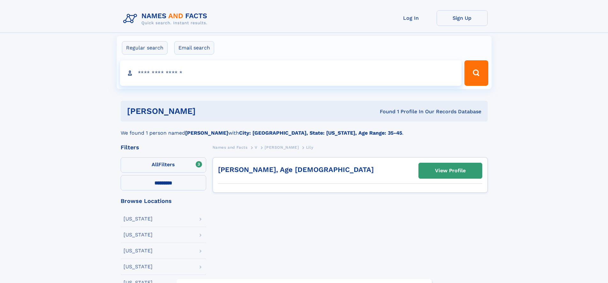  Describe the element at coordinates (163, 201) in the screenshot. I see `div: Browse Locations` at that location.